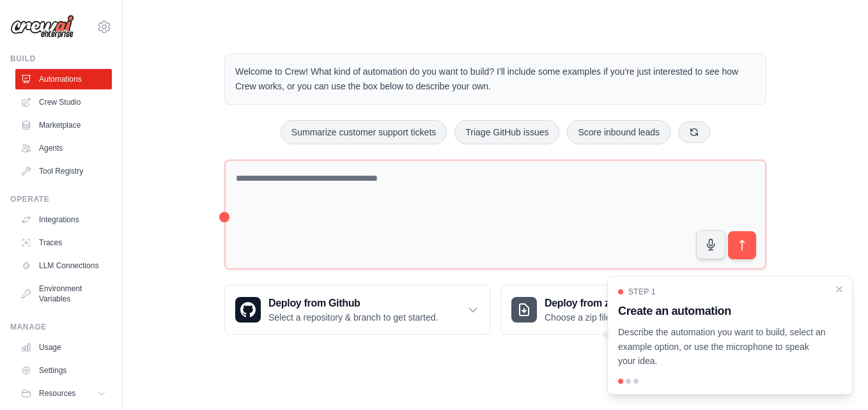  What do you see at coordinates (641, 292) in the screenshot?
I see `span: Step 1` at bounding box center [641, 292].